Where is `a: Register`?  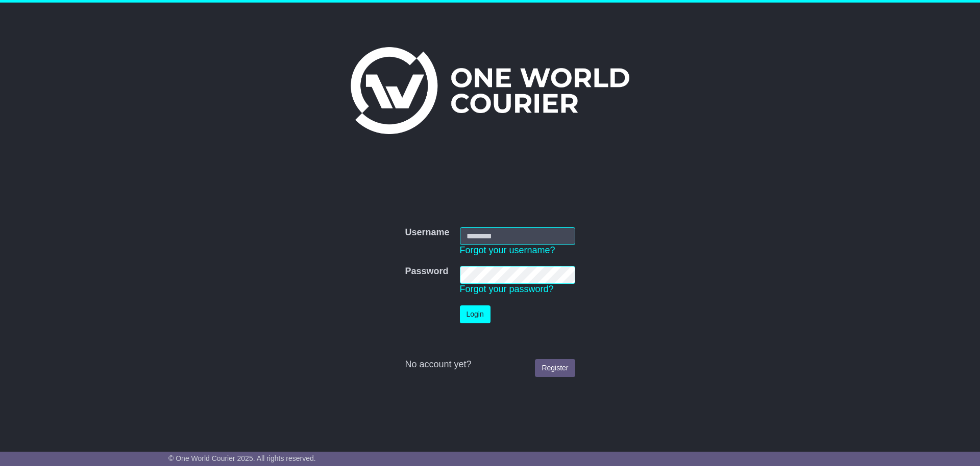
a: Register is located at coordinates (555, 367).